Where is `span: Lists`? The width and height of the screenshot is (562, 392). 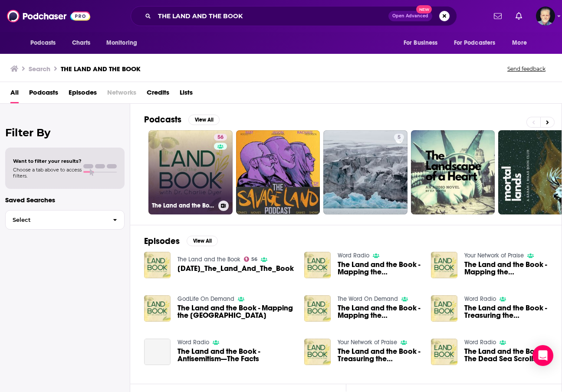
span: Lists is located at coordinates (186, 94).